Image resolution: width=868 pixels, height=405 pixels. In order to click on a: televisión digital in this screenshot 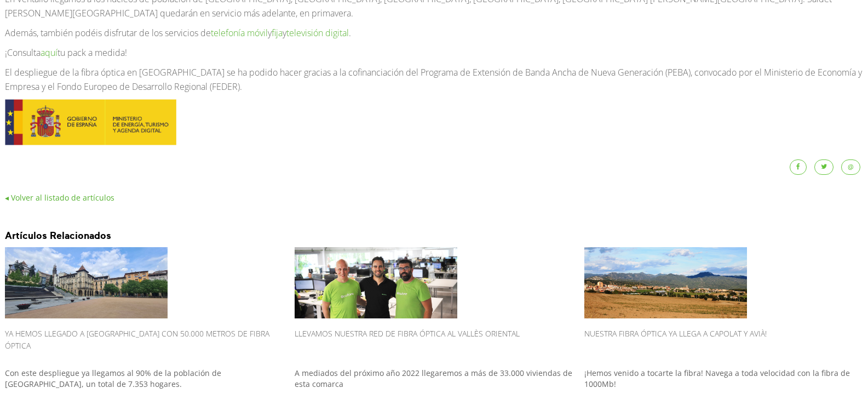, I will do `click(317, 33)`.